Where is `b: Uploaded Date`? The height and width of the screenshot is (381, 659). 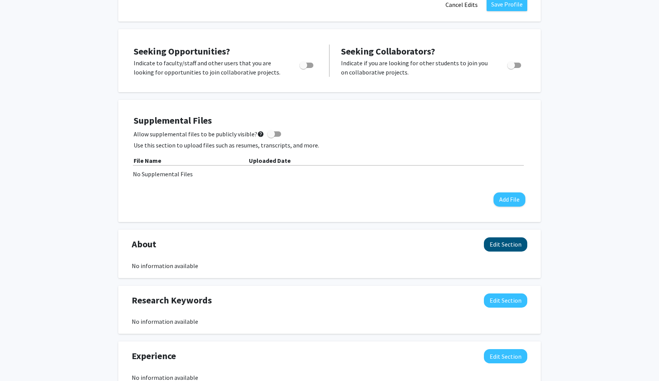 b: Uploaded Date is located at coordinates (269, 160).